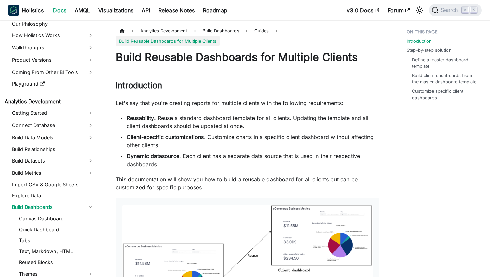  What do you see at coordinates (444, 94) in the screenshot?
I see `a: Customize specific client dashboards` at bounding box center [444, 94].